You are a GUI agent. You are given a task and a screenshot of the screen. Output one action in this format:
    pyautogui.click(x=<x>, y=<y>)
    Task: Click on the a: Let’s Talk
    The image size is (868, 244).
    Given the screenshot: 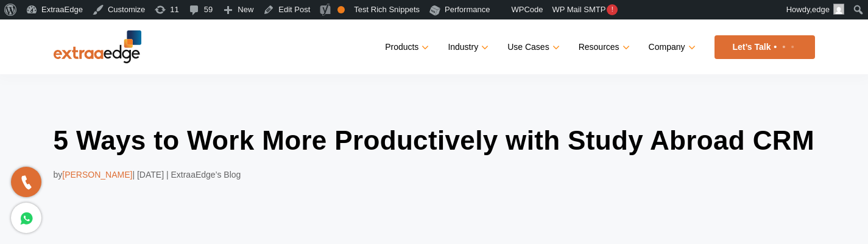 What is the action you would take?
    pyautogui.click(x=764, y=47)
    